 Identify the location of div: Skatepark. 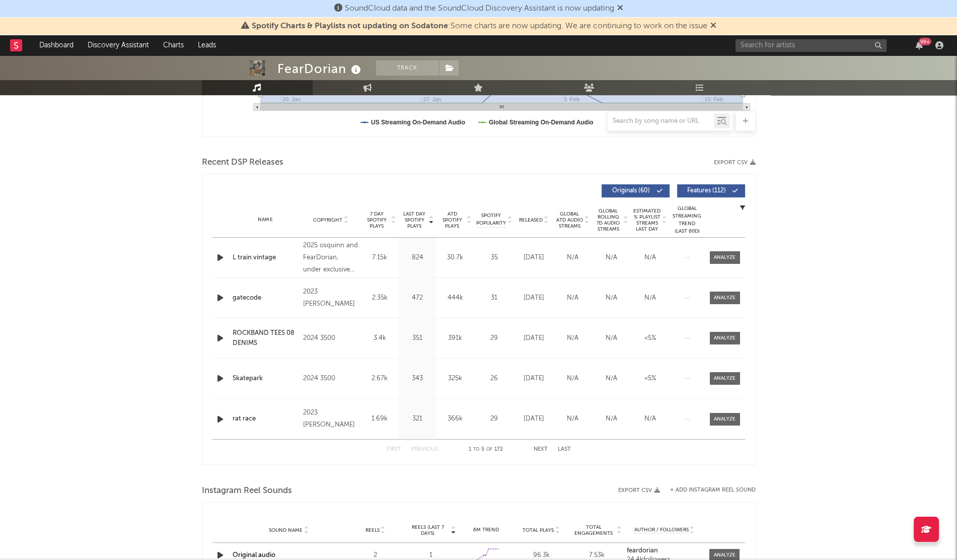
(265, 378).